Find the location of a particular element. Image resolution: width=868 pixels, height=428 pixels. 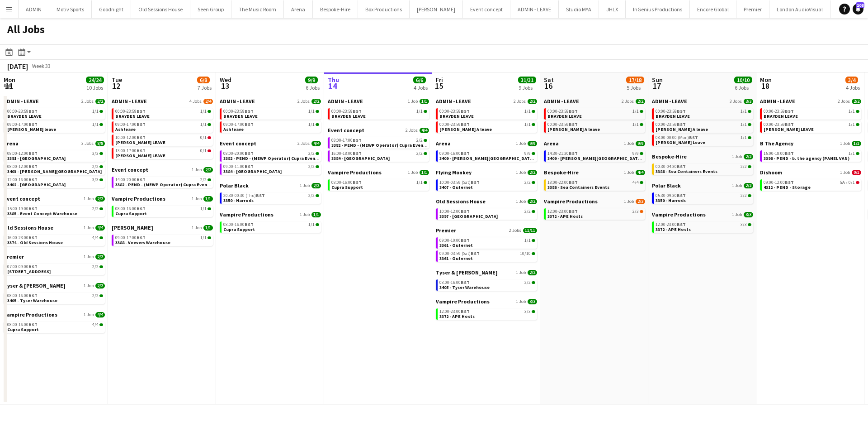

span: 2 Jobs is located at coordinates (303, 101).